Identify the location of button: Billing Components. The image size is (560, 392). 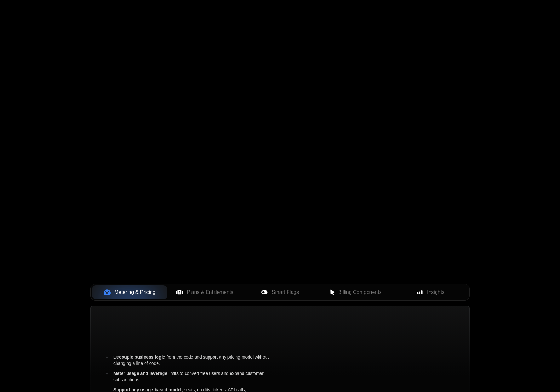
(355, 292).